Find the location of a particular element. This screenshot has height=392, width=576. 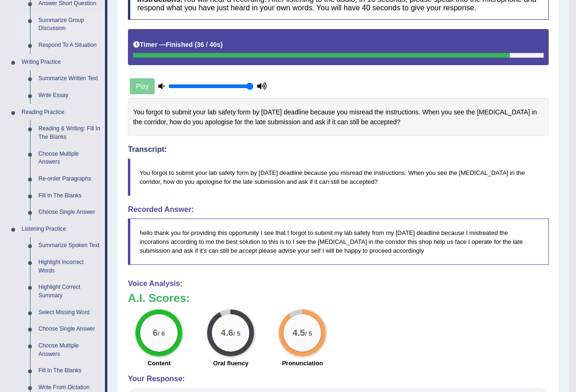

h4: Your Response: is located at coordinates (339, 379).